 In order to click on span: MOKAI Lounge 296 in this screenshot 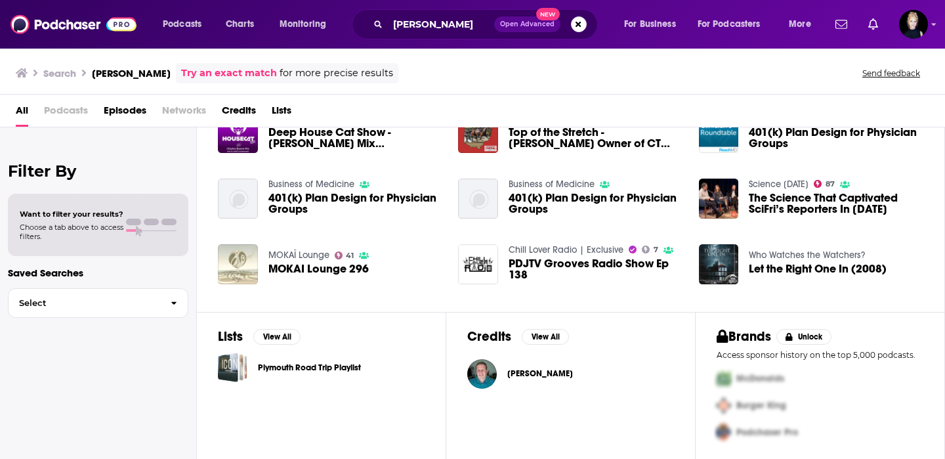, I will do `click(318, 268)`.